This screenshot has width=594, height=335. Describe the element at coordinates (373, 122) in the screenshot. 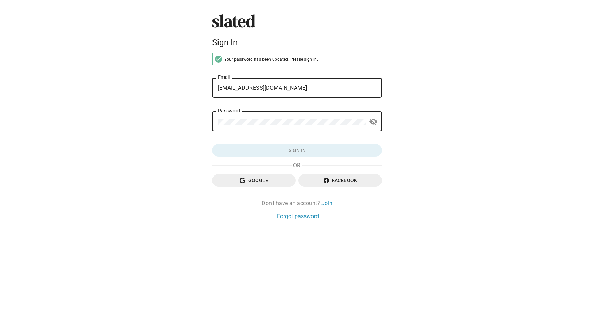

I see `button: Show password` at that location.